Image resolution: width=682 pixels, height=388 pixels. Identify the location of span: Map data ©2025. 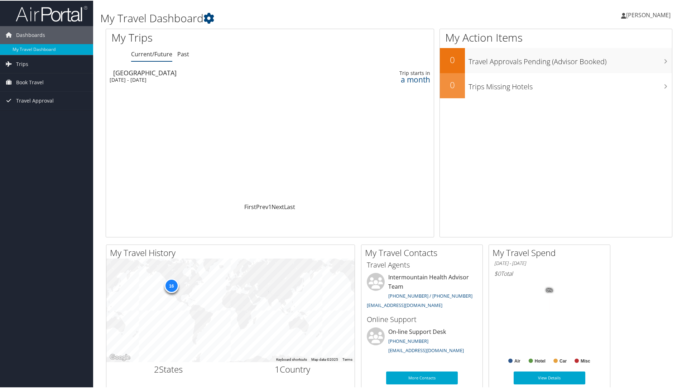
(325, 358).